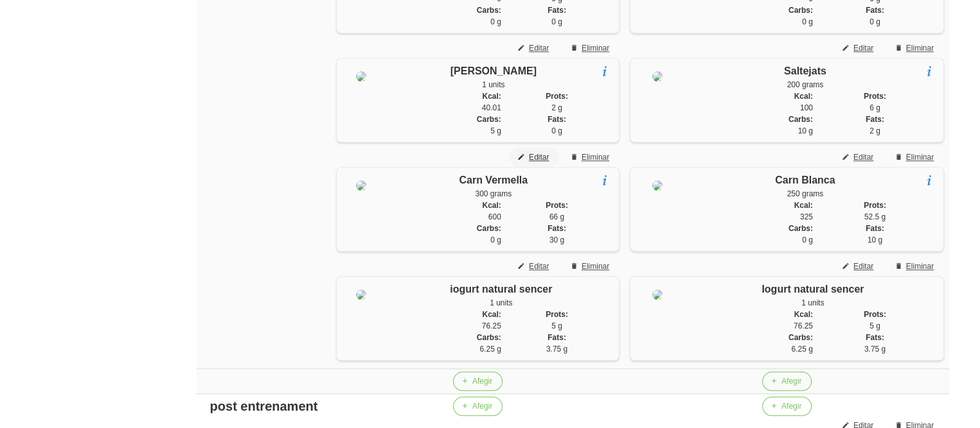 This screenshot has width=980, height=428. Describe the element at coordinates (657, 76) in the screenshot. I see `img: 8ea60705-12ae-42e8-83e1-4ba62b1261d5%2Ffoods%2F76786-saltejats-jpg.jpg` at that location.